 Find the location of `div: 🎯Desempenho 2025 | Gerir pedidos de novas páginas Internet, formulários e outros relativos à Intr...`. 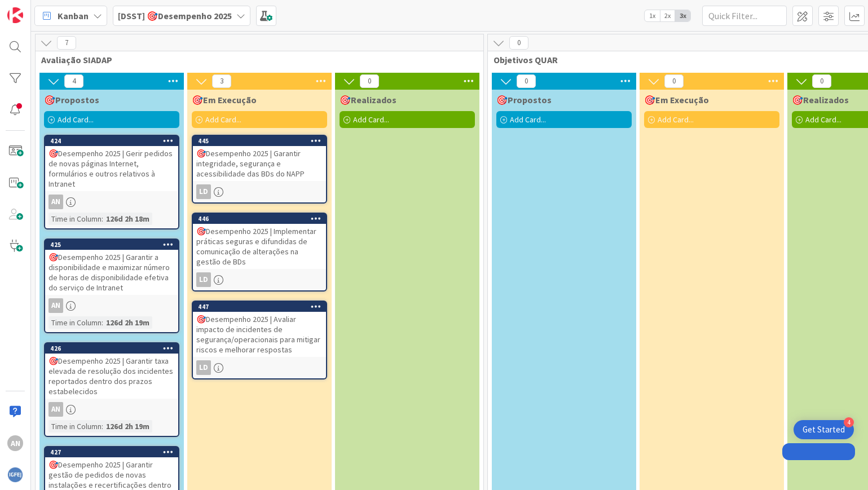

div: 🎯Desempenho 2025 | Gerir pedidos de novas páginas Internet, formulários e outros relativos à Intr... is located at coordinates (112, 169).